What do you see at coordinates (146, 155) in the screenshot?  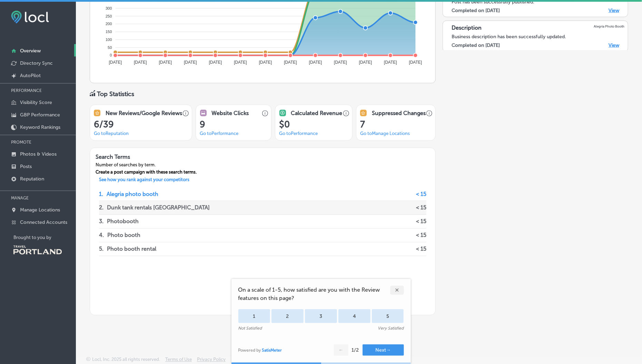 I see `h3: Search Terms` at bounding box center [146, 155].